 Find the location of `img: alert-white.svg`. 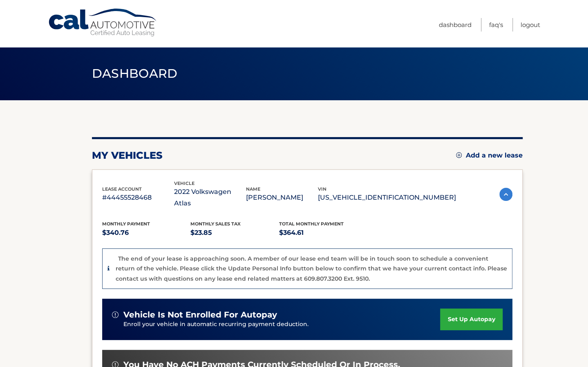

img: alert-white.svg is located at coordinates (115, 314).